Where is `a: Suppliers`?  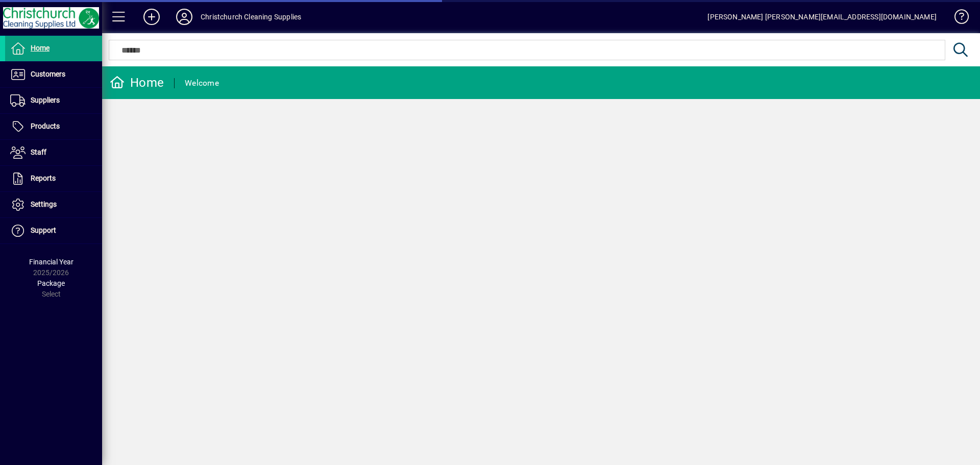
a: Suppliers is located at coordinates (54, 101).